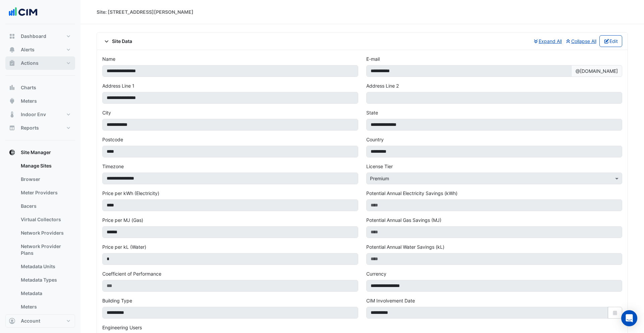 This screenshot has width=644, height=333. I want to click on app-icon: Reports, so click(12, 128).